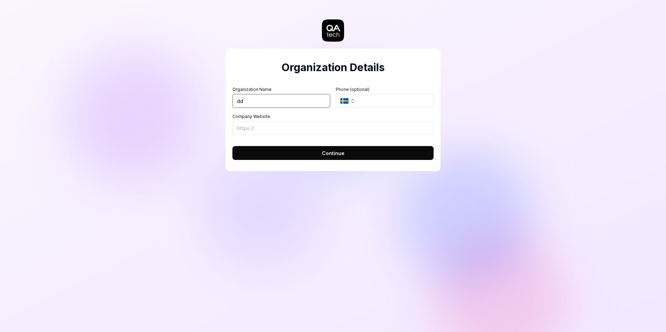 Image resolution: width=666 pixels, height=332 pixels. What do you see at coordinates (333, 128) in the screenshot?
I see `input: https://` at bounding box center [333, 128].